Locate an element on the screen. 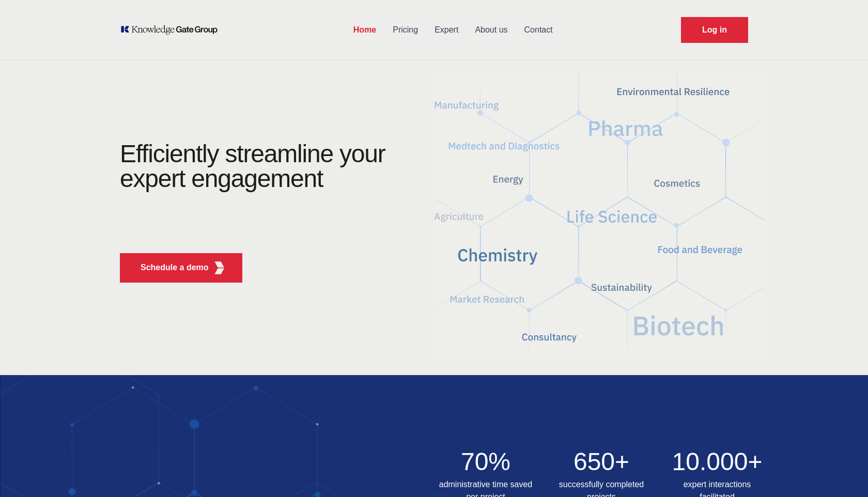  a: Contact is located at coordinates (539, 30).